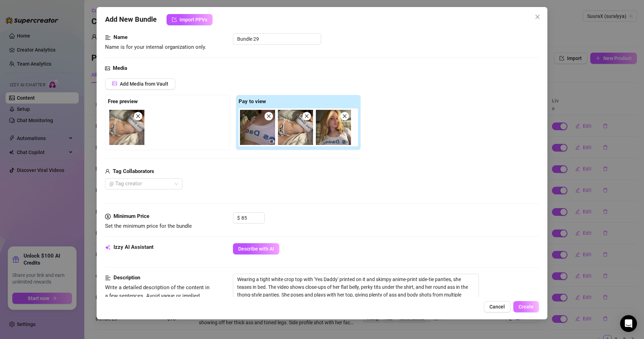  Describe the element at coordinates (123, 101) in the screenshot. I see `strong: Free preview` at that location.